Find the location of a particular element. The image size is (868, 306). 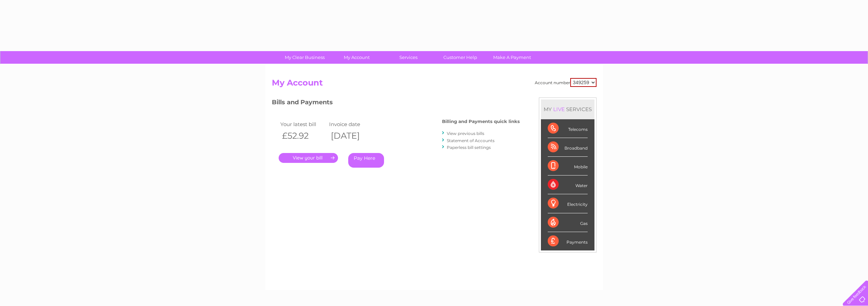

a: Statement of Accounts is located at coordinates (471, 140).